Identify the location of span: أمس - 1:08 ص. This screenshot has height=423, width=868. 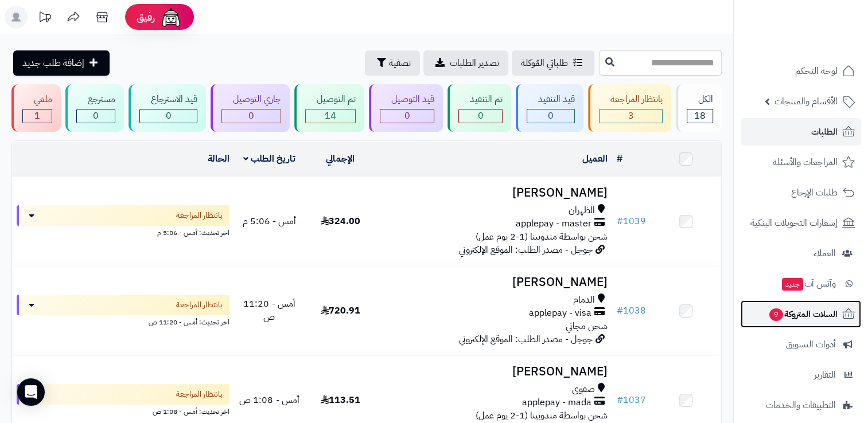
(269, 400).